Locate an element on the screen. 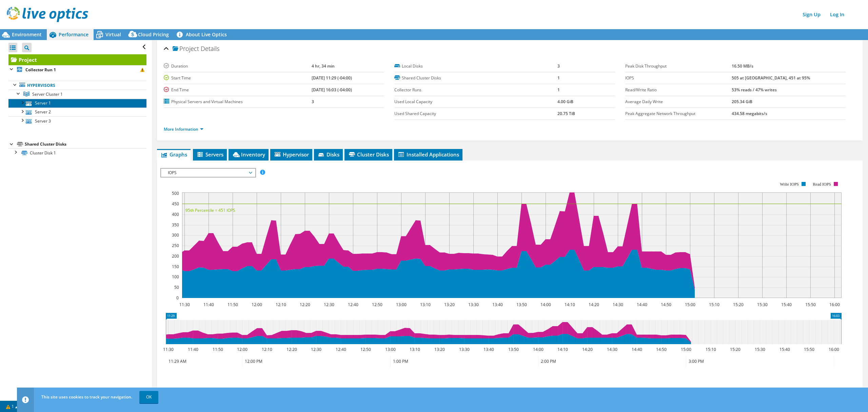 This screenshot has height=412, width=868. label: Used Shared Capacity is located at coordinates (476, 114).